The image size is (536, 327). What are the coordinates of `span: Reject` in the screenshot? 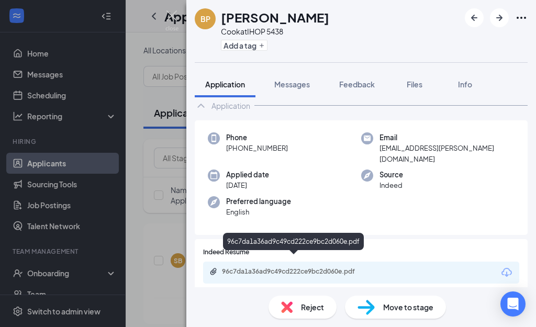 It's located at (313, 307).